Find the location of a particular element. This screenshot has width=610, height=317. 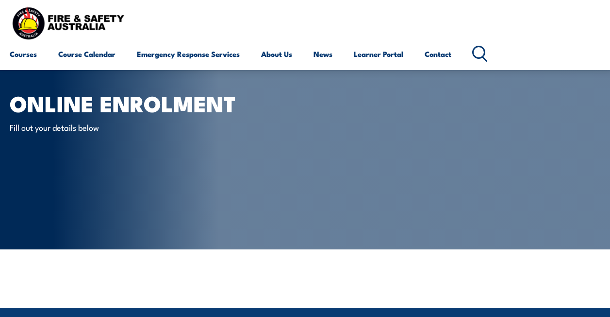

a: News is located at coordinates (323, 54).